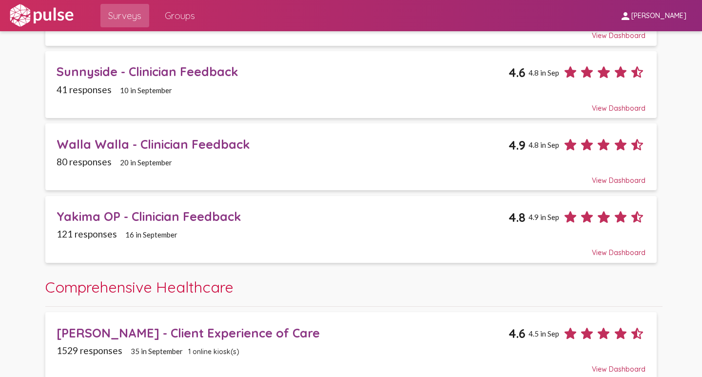  What do you see at coordinates (84, 89) in the screenshot?
I see `span: 41 responses` at bounding box center [84, 89].